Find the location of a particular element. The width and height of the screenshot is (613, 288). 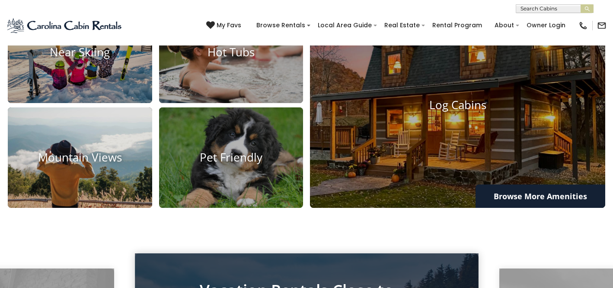

h4: Log Cabins is located at coordinates (458, 105).